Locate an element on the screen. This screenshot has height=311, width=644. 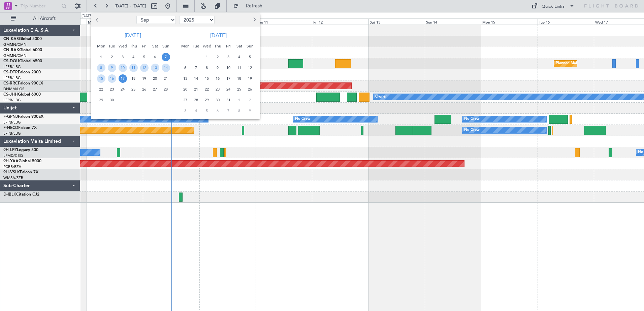
div: Mon is located at coordinates (101, 46).